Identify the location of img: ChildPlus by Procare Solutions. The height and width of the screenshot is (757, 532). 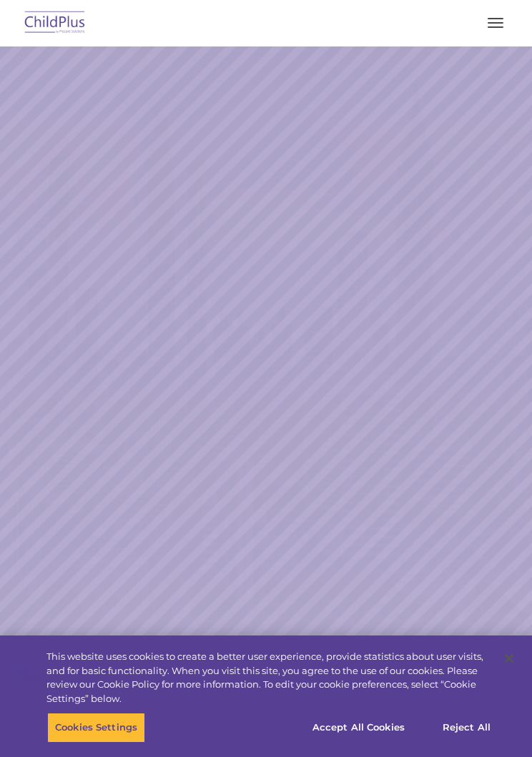
(55, 23).